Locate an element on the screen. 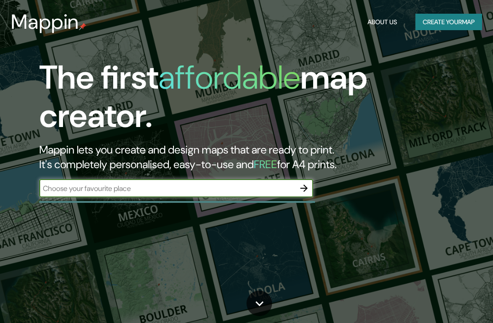  h1: The first map creator. is located at coordinates (236, 100).